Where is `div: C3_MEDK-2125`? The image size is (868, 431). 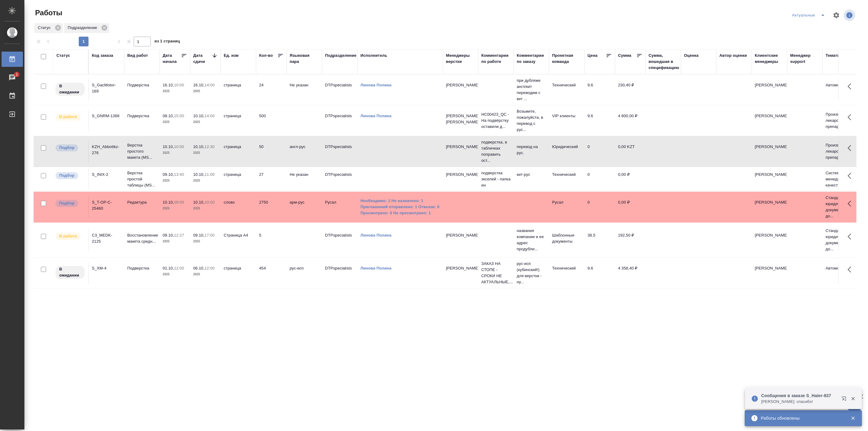
div: C3_MEDK-2125 is located at coordinates (107, 238).